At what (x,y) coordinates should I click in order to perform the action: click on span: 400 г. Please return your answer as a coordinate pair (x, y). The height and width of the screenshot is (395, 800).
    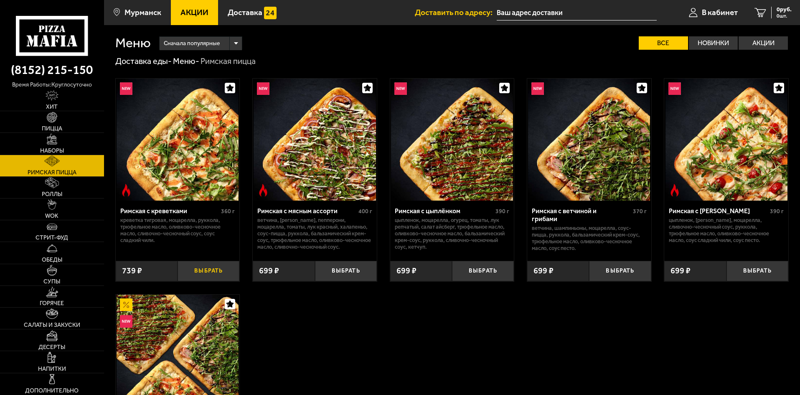
    Looking at the image, I should click on (365, 211).